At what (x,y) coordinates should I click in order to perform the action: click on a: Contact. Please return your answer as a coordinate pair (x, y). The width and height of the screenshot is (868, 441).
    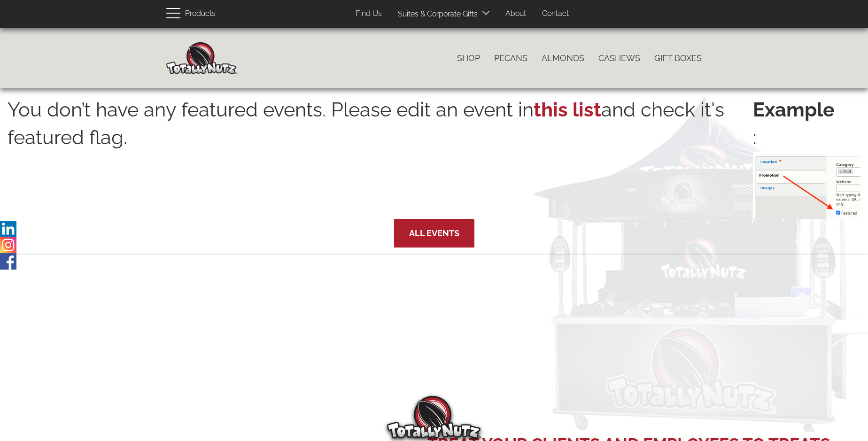
    Looking at the image, I should click on (555, 14).